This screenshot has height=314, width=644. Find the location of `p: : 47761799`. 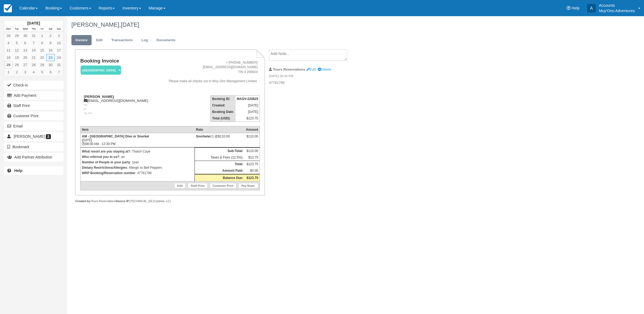

p: : 47761799 is located at coordinates (137, 173).